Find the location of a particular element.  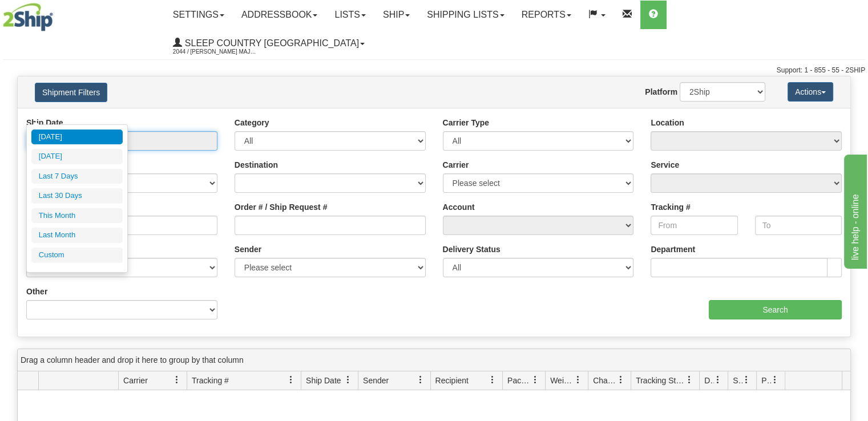

label: Sender is located at coordinates (248, 249).